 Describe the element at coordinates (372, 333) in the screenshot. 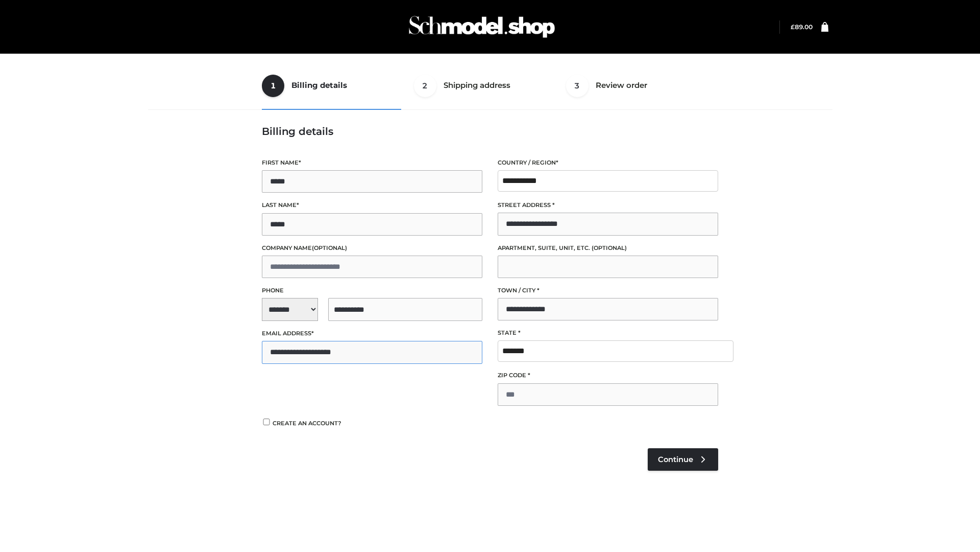

I see `label: Email address` at that location.